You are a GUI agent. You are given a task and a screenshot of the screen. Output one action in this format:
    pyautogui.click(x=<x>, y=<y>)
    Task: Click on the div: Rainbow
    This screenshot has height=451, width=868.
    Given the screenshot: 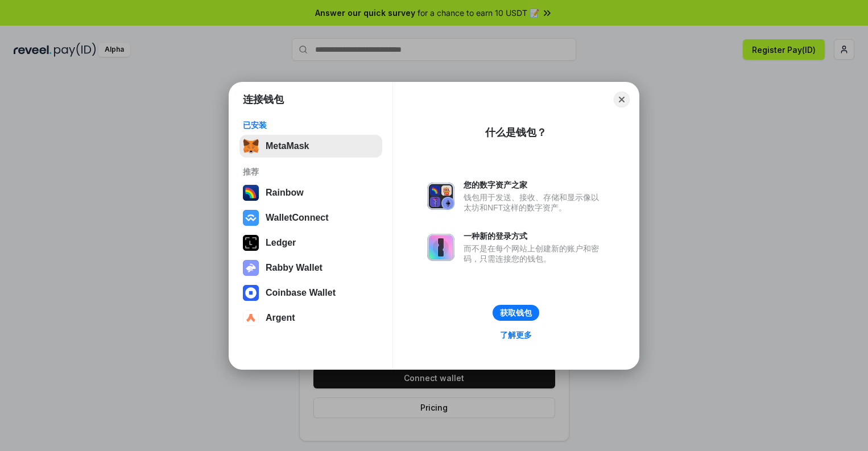 What is the action you would take?
    pyautogui.click(x=284, y=193)
    